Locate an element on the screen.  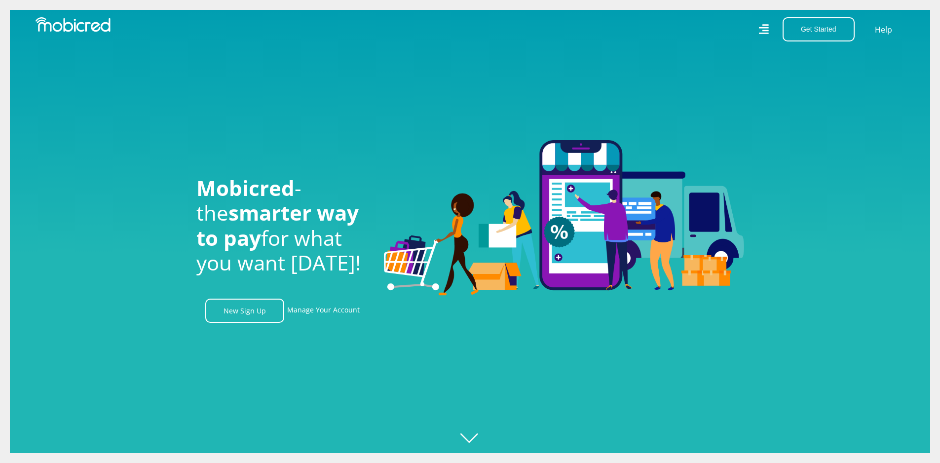
img: Mobicred is located at coordinates (73, 25).